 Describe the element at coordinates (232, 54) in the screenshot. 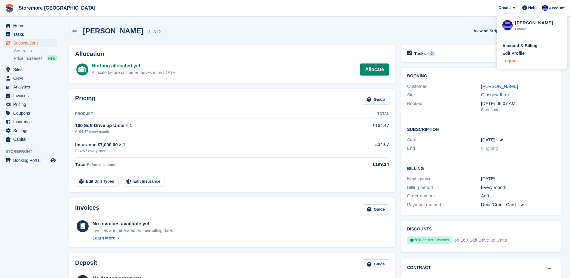

I see `h2: Allocation` at that location.